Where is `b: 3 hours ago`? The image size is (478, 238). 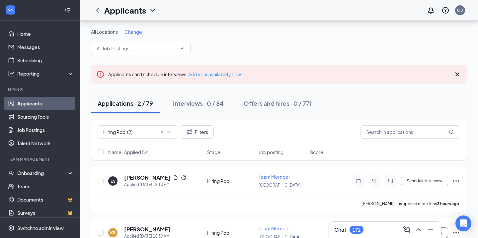 b: 3 hours ago is located at coordinates (448, 204).